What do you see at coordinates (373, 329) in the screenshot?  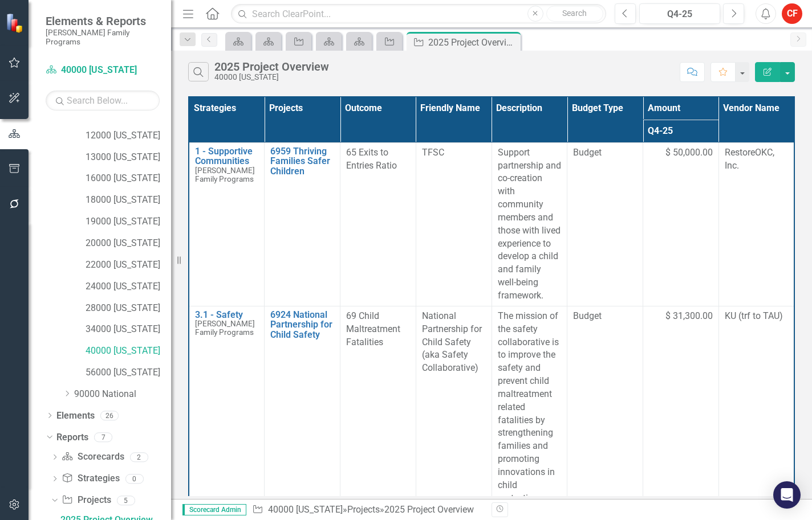 I see `span: 69 Child Maltreatment Fatalities` at bounding box center [373, 329].